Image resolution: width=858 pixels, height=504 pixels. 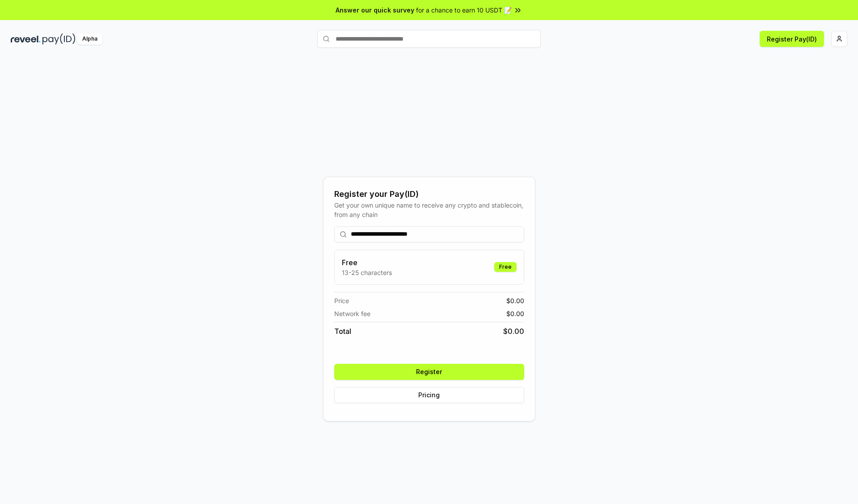 I want to click on p: 13-25 characters, so click(x=367, y=273).